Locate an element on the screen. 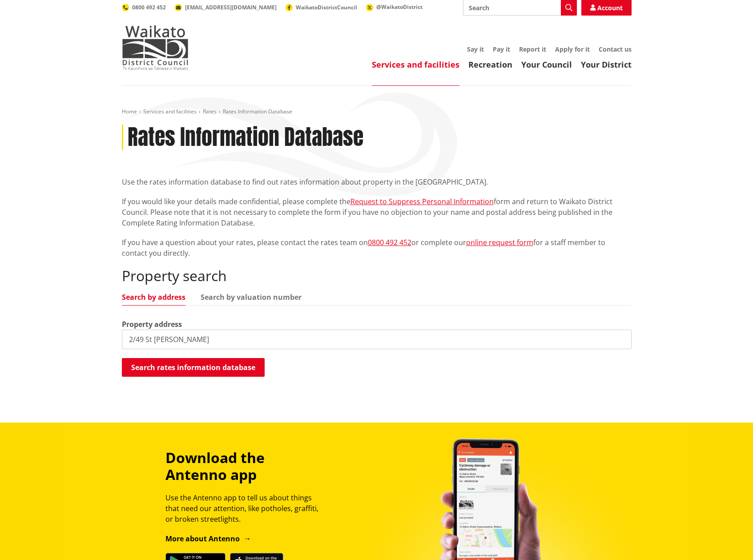 The width and height of the screenshot is (753, 560). a: Pay it is located at coordinates (501, 49).